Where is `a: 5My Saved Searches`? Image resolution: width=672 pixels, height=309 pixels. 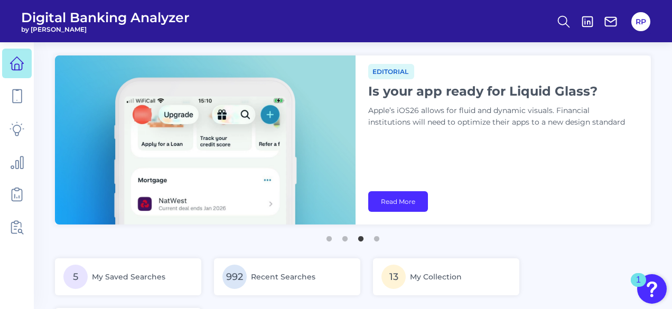
a: 5My Saved Searches is located at coordinates (128, 277).